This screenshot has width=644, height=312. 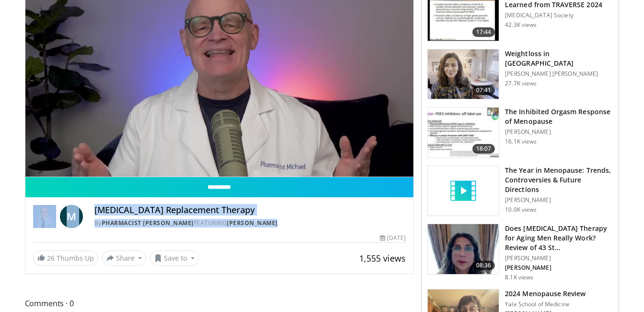 I want to click on span: 26, so click(x=51, y=258).